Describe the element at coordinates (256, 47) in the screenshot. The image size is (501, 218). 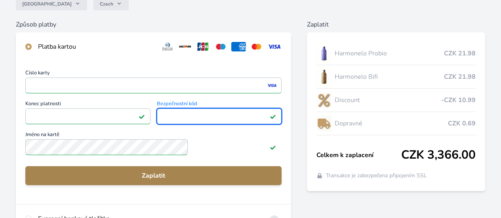
I see `img: mc.svg` at that location.